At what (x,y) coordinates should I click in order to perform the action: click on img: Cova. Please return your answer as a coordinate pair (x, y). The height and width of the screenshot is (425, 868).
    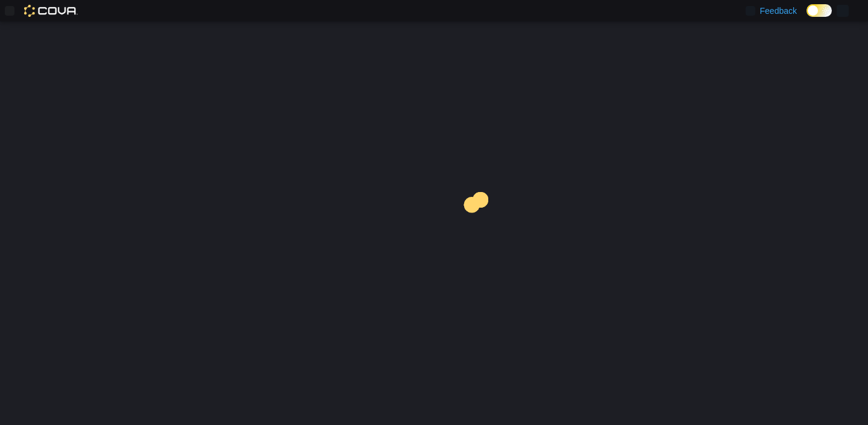
    Looking at the image, I should click on (51, 11).